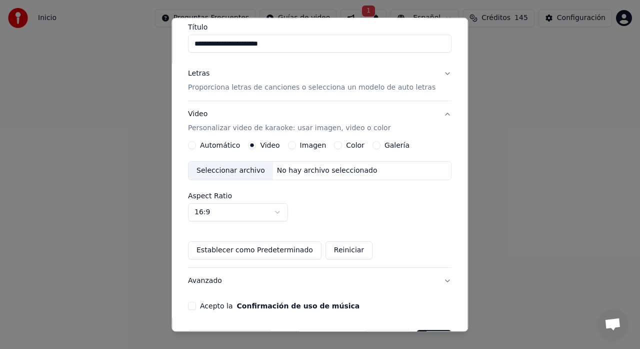 The image size is (640, 349). Describe the element at coordinates (397, 146) in the screenshot. I see `label: Galería` at that location.